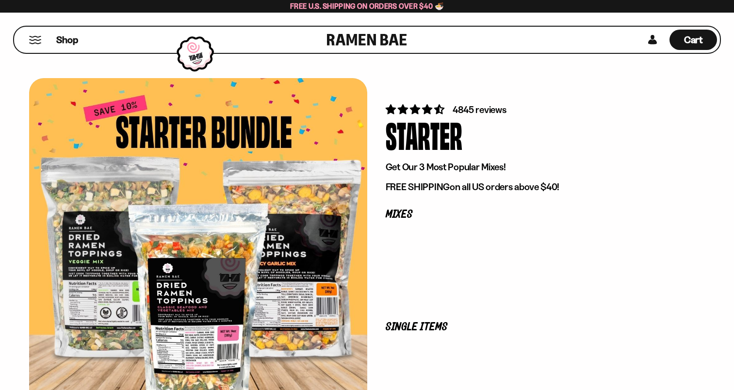  Describe the element at coordinates (417, 187) in the screenshot. I see `strong: FREE SHIPPING` at that location.